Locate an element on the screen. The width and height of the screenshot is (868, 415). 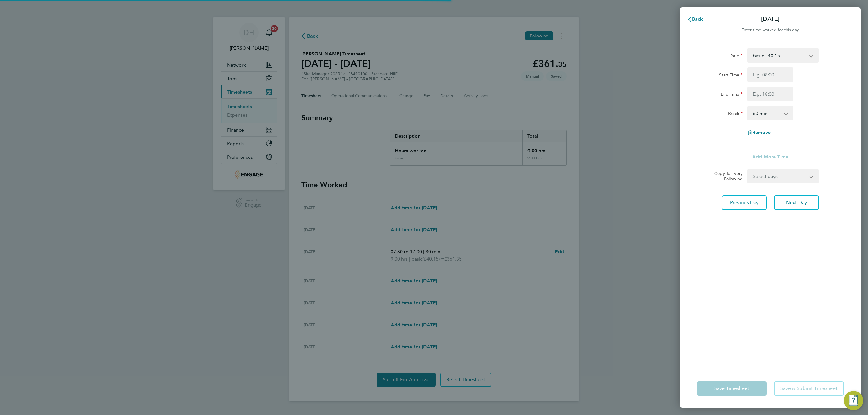
label: Copy To Every Following is located at coordinates (726, 176).